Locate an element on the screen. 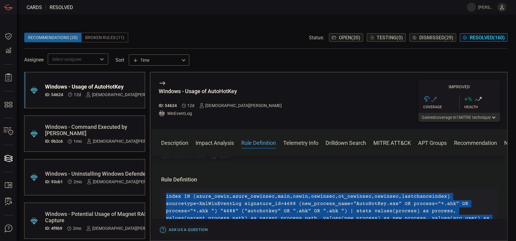 This screenshot has width=516, height=241. button: Rule Definition is located at coordinates (258, 142).